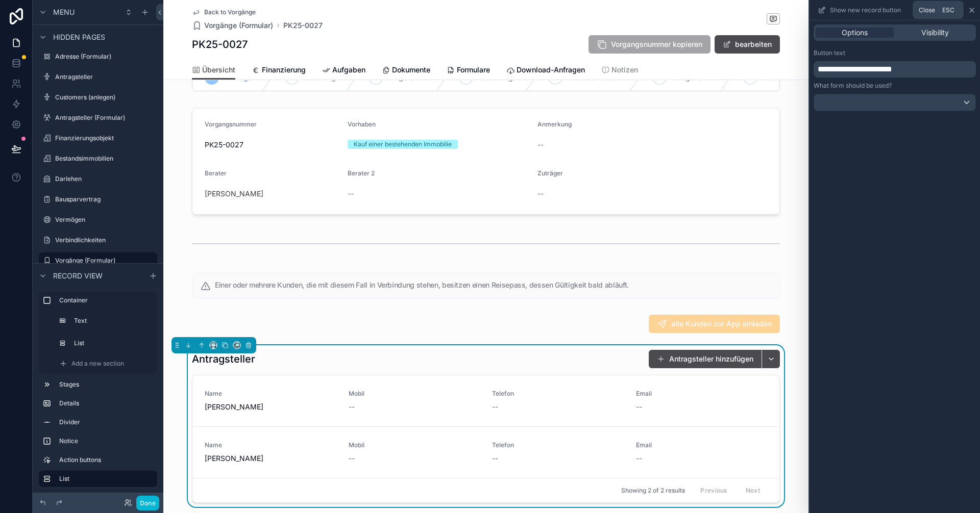 The width and height of the screenshot is (980, 513). What do you see at coordinates (279, 71) in the screenshot?
I see `a: Finanzierung` at bounding box center [279, 71].